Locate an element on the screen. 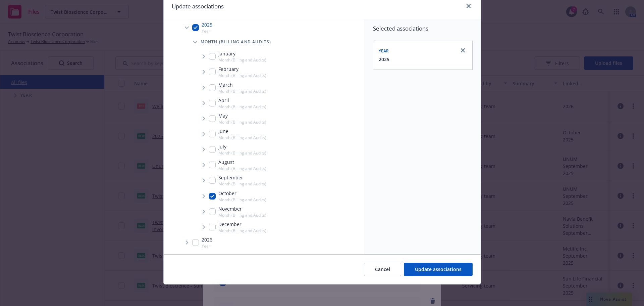 The height and width of the screenshot is (306, 644). h1: Update associations is located at coordinates (197, 6).